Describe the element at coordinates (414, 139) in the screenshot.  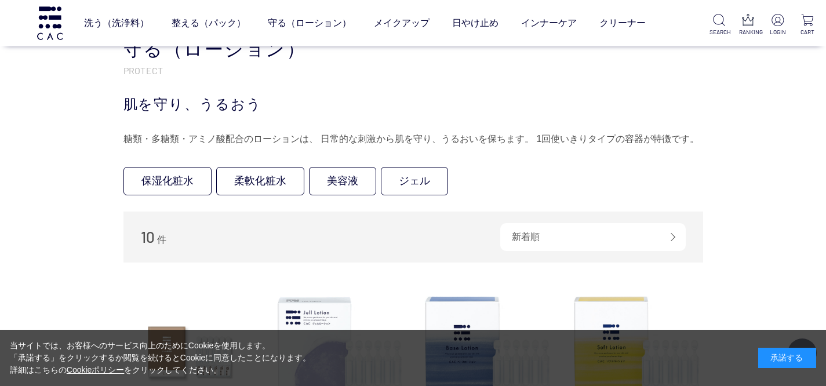
I see `div: 糖類・多糖類・アミノ酸配合のローションは、 日常的な刺激から肌を守り、うるおいを保ちます。 1回使いきりタイプの容器が特徴です。` at that location.